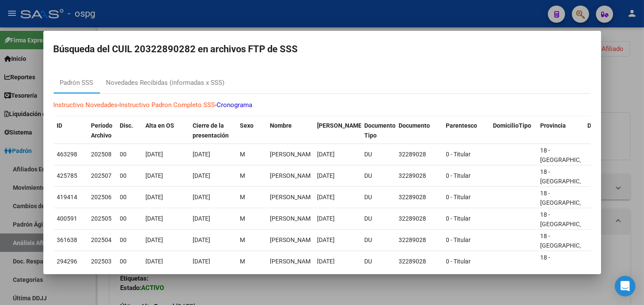  I want to click on span: Cierre de la presentación, so click(211, 131).